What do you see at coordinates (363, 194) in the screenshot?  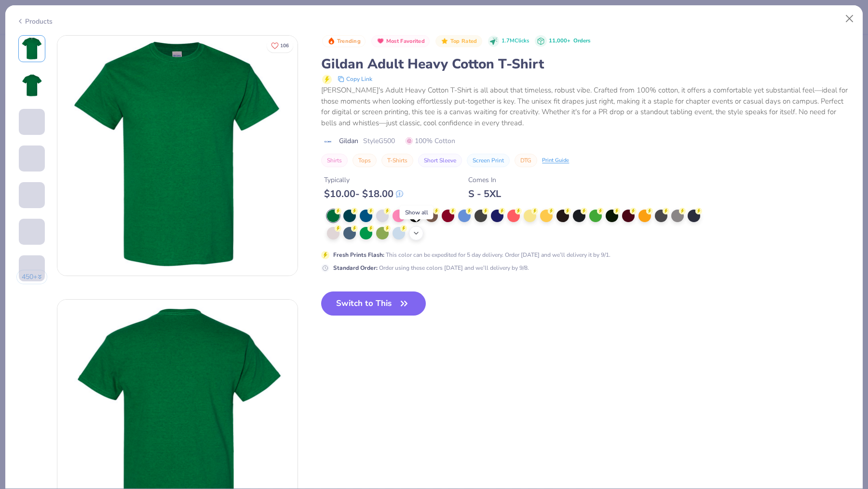 I see `div: $ 10.00 - $ 18.00` at bounding box center [363, 194].